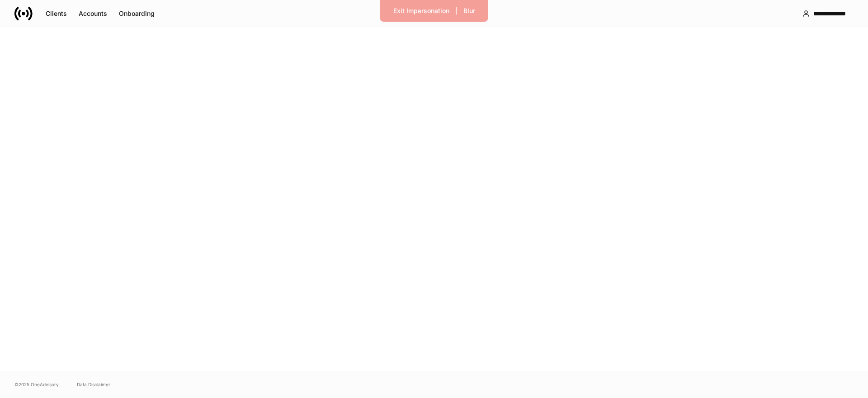 Image resolution: width=868 pixels, height=398 pixels. I want to click on div: Exit Impersonation, so click(421, 11).